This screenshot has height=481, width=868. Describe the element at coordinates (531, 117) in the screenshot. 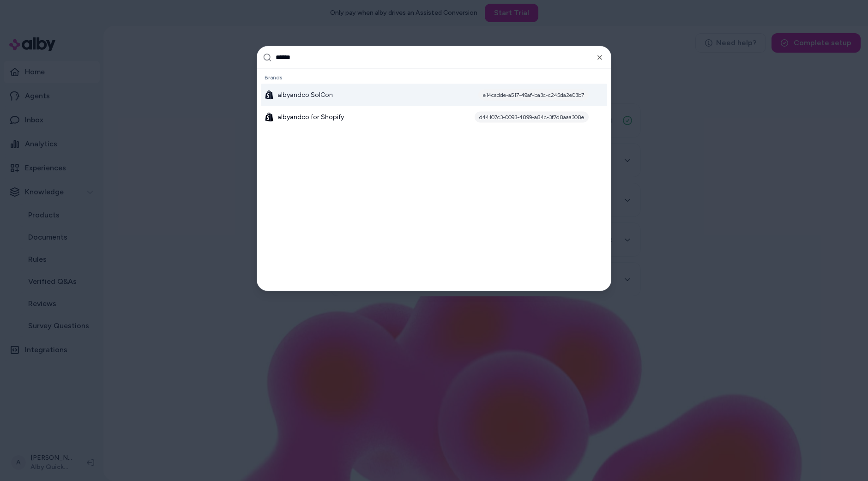

I see `div: d44107c3-0093-4899-a84c-3f7d8aaa308e` at that location.